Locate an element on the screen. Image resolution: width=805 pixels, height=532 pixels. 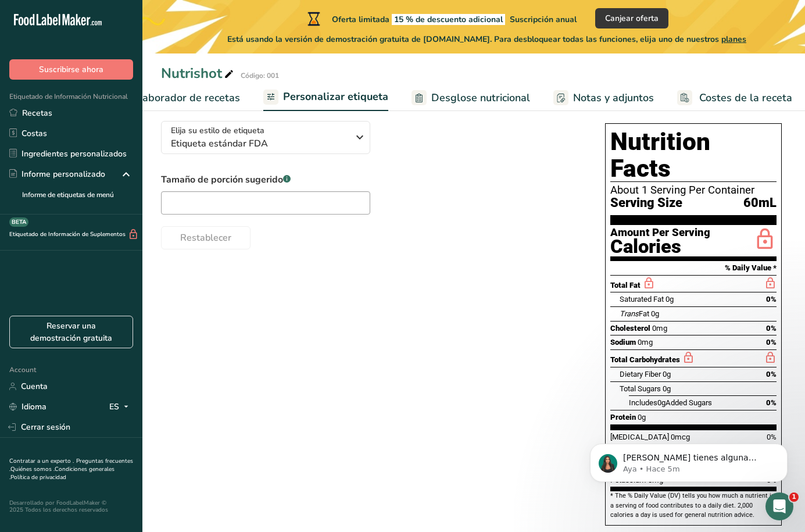
span: Mensajes is located at coordinates (86, 396).